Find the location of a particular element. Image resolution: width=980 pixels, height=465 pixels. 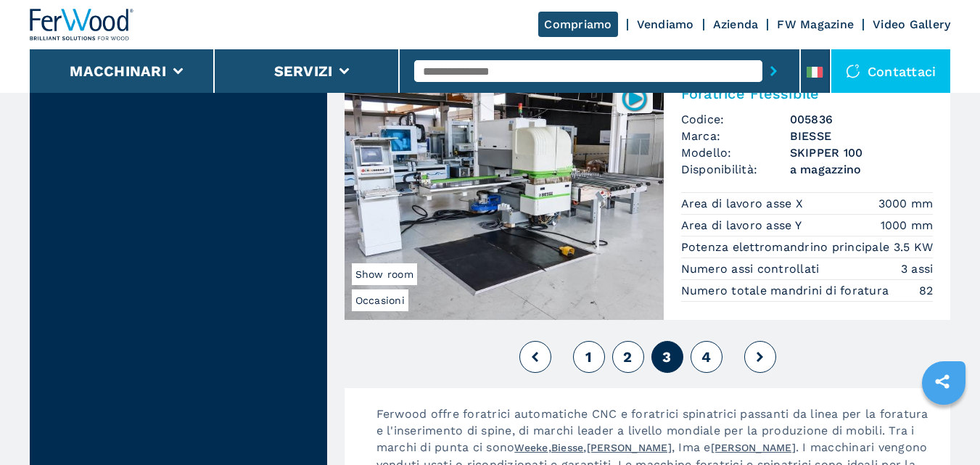

h3: BIESSE is located at coordinates (861, 135).